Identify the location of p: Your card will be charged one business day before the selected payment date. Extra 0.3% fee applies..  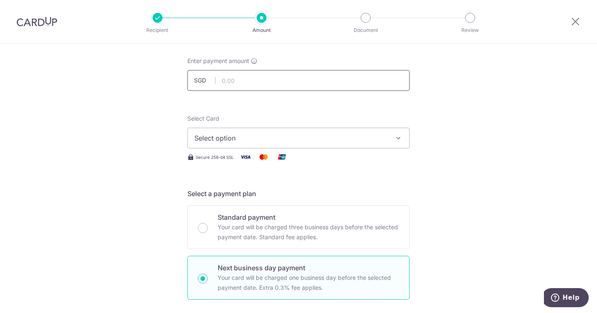
(308, 283).